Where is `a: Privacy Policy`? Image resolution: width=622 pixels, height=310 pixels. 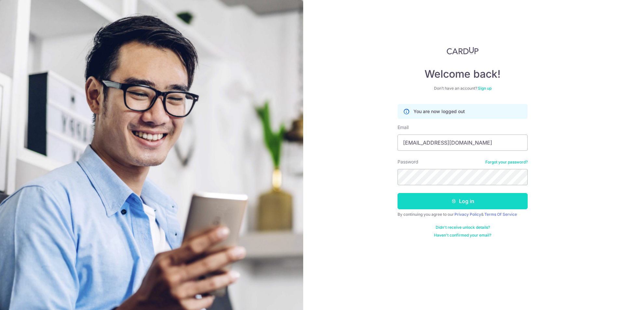
a: Privacy Policy is located at coordinates (468, 214).